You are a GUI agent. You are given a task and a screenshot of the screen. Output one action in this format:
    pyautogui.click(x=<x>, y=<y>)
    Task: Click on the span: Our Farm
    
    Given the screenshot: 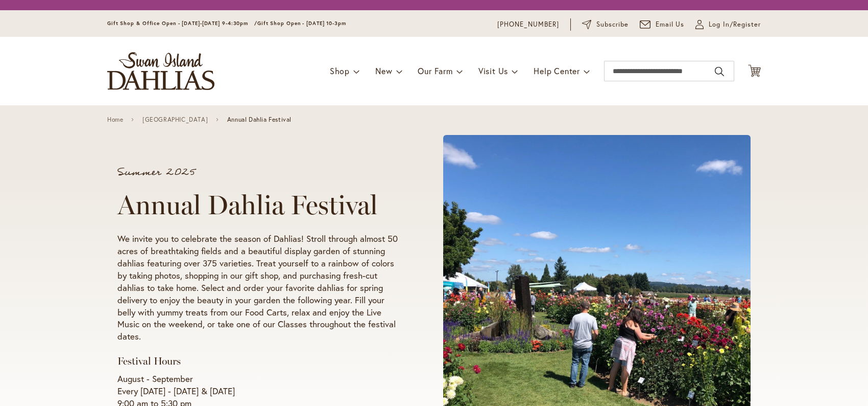 What is the action you would take?
    pyautogui.click(x=435, y=71)
    